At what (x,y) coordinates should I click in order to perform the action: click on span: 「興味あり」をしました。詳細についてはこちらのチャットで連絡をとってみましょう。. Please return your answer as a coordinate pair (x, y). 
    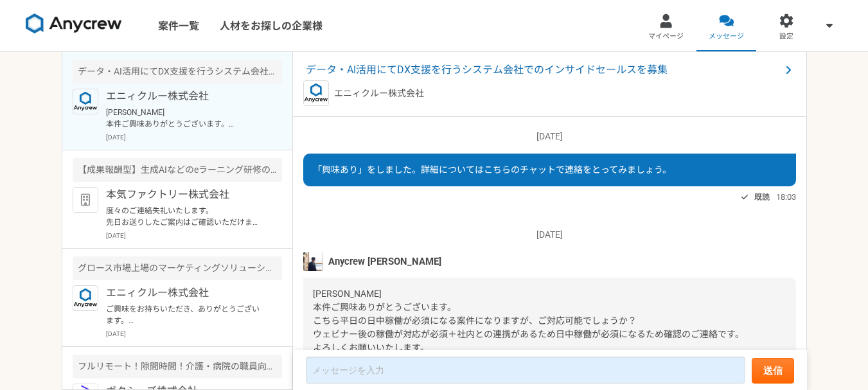
    Looking at the image, I should click on (492, 169).